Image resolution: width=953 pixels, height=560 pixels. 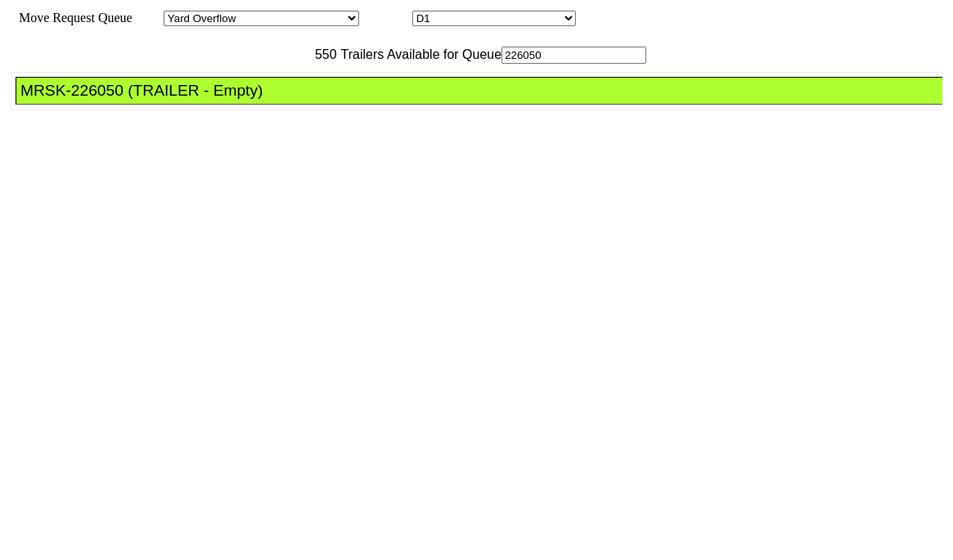 What do you see at coordinates (71, 17) in the screenshot?
I see `span: Move Request Queue` at bounding box center [71, 17].